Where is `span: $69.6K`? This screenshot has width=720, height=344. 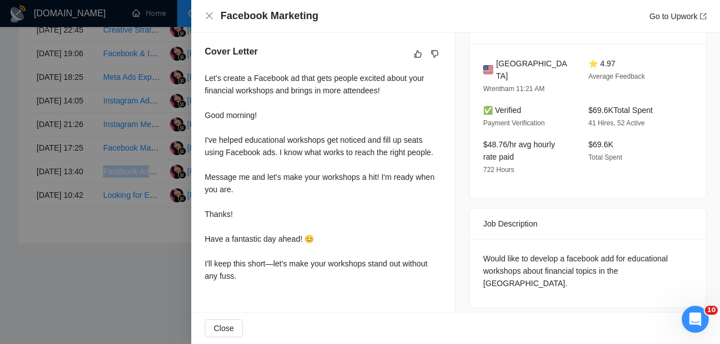 span: $69.6K is located at coordinates (601, 145).